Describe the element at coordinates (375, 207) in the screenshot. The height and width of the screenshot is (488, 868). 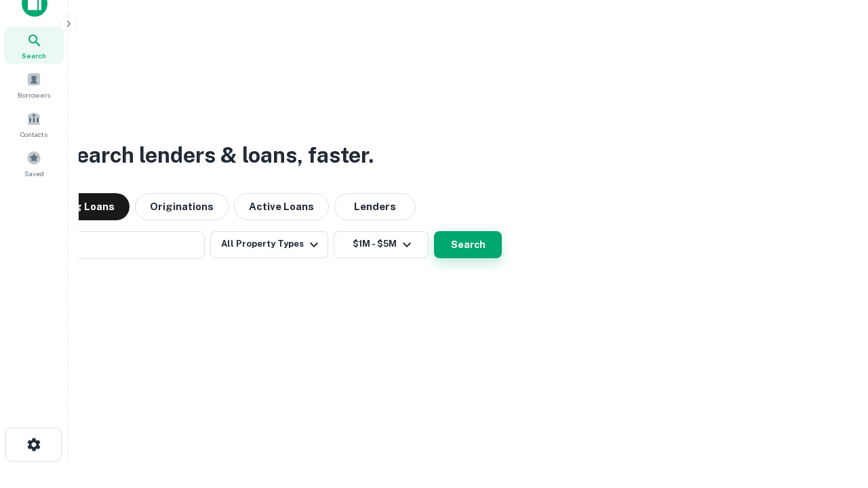
I see `button: Lenders` at that location.